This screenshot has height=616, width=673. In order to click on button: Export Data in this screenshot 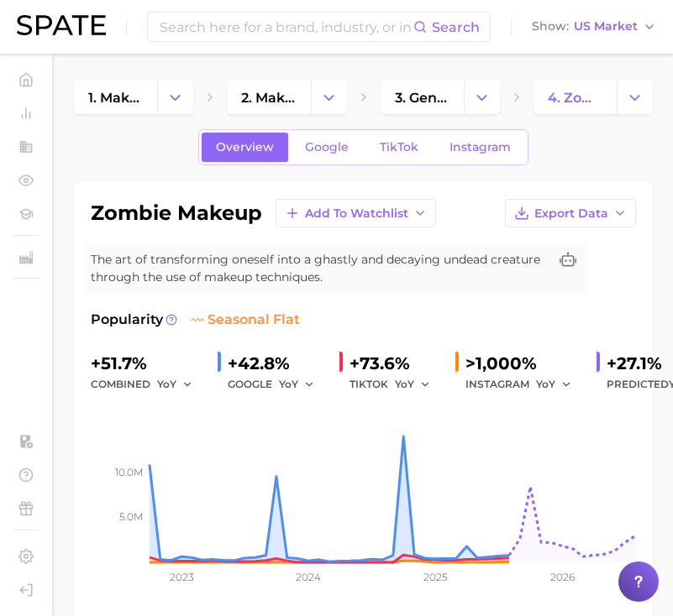, I will do `click(570, 213)`.